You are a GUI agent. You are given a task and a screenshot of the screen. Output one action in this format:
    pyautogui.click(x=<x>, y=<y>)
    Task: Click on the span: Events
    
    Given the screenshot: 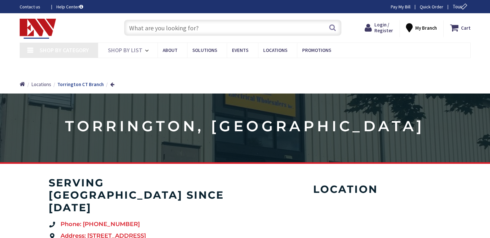 What is the action you would take?
    pyautogui.click(x=240, y=50)
    